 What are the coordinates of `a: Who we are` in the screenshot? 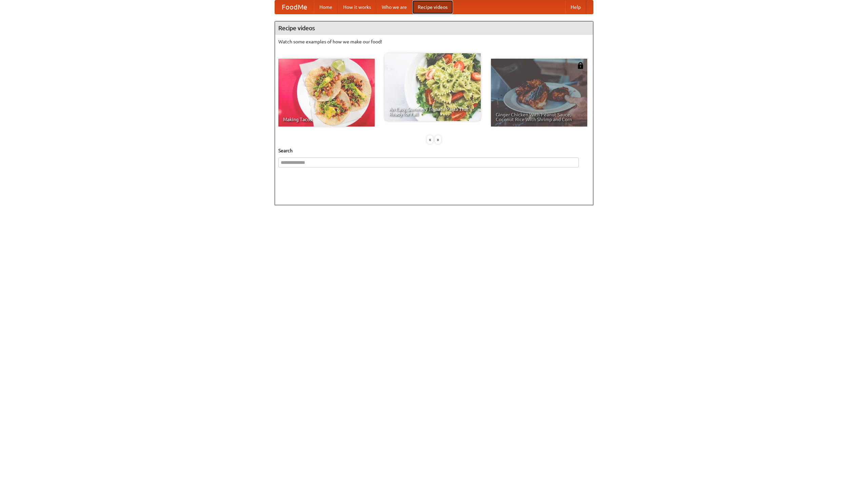 It's located at (395, 8).